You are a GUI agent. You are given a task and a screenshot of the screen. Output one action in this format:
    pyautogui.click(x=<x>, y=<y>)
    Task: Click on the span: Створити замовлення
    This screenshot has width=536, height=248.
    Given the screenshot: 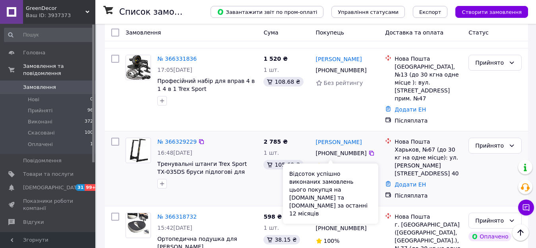 What is the action you would take?
    pyautogui.click(x=492, y=12)
    